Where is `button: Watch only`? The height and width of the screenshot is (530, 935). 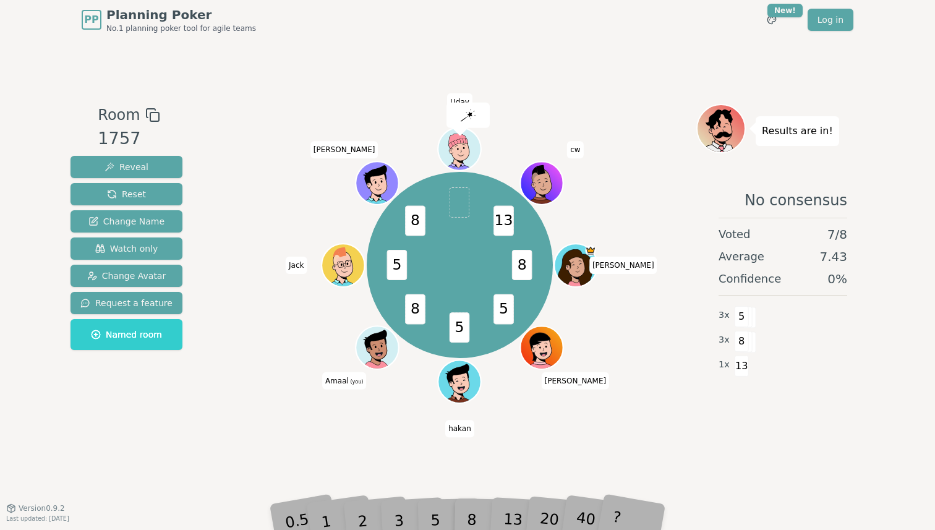 button: Watch only is located at coordinates (126, 249).